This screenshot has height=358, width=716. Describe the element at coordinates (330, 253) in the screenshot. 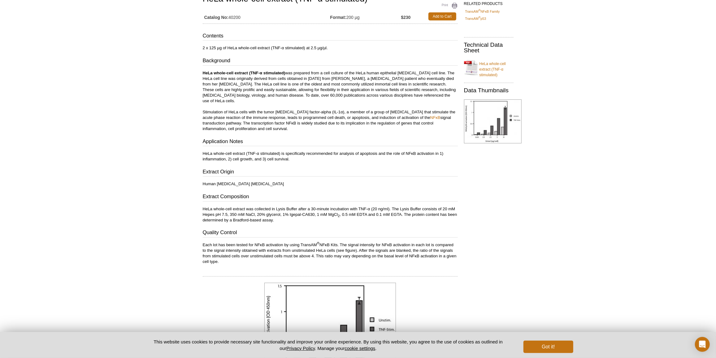

I see `p: Each lot has been tested for NFκB activation by using TransAM NFκB Kits. The signal intensity for...` at that location.